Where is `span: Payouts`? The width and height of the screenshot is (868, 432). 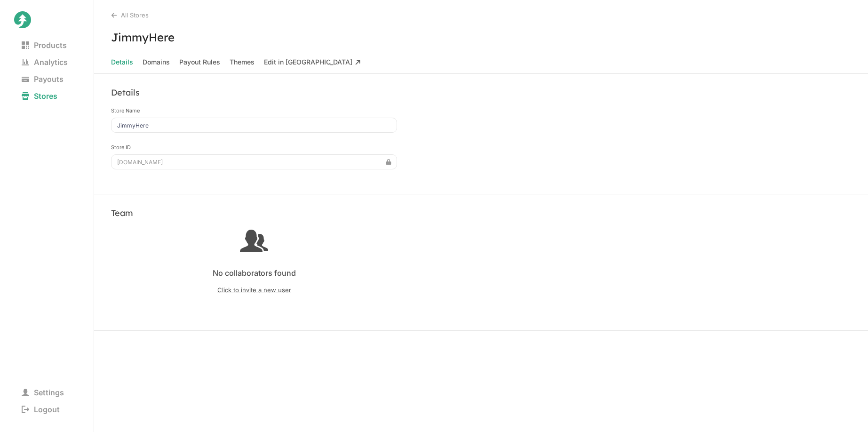 span: Payouts is located at coordinates (42, 79).